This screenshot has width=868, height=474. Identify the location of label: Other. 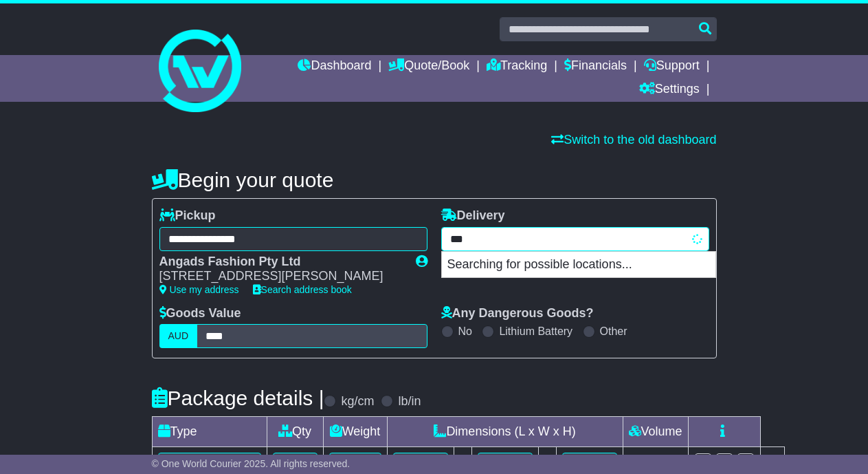
(614, 331).